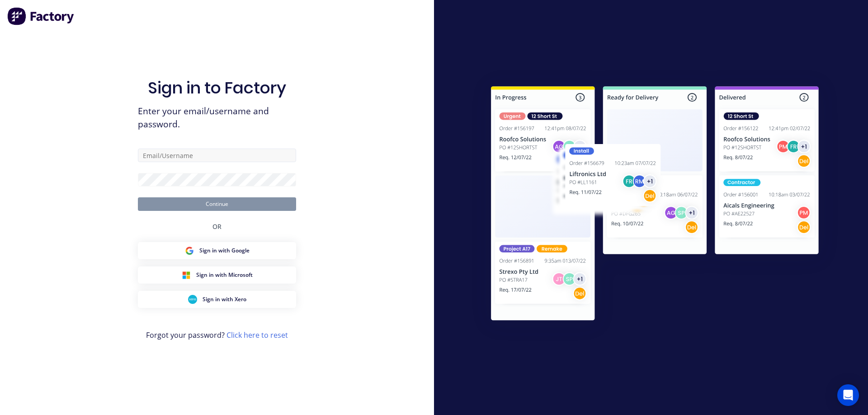  What do you see at coordinates (189, 250) in the screenshot?
I see `img: Google Sign in` at bounding box center [189, 250].